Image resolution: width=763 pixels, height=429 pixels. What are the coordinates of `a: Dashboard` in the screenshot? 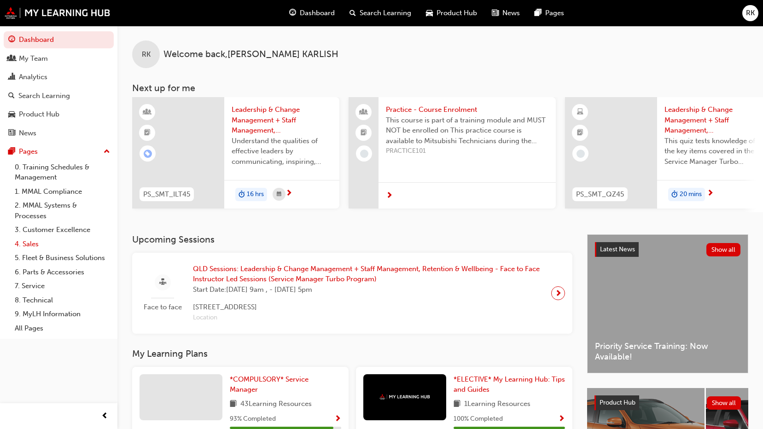 It's located at (59, 40).